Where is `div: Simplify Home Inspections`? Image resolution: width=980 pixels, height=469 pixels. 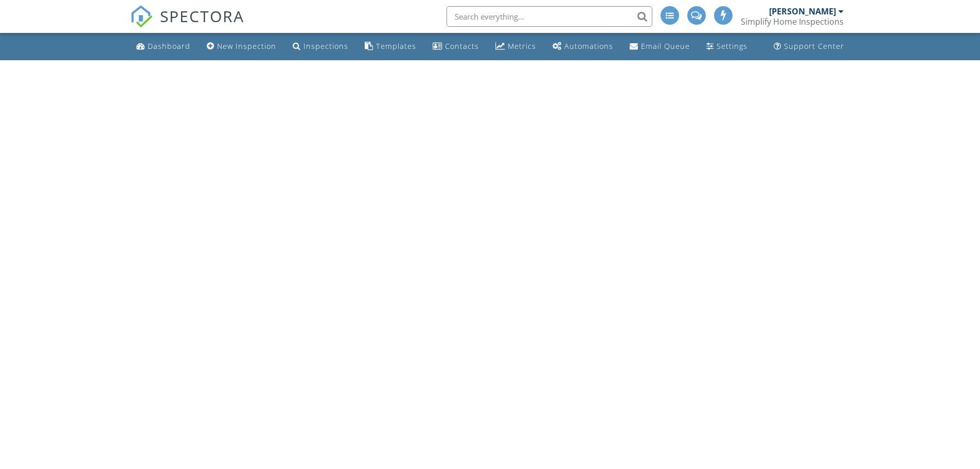
div: Simplify Home Inspections is located at coordinates (792, 21).